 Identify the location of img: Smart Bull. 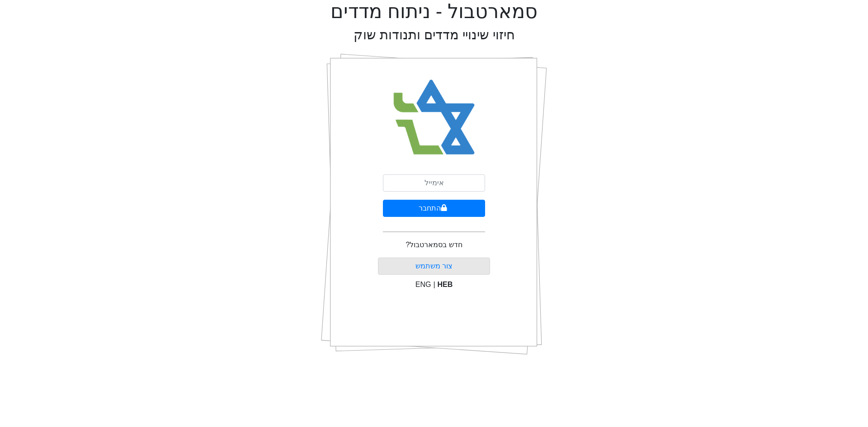
(434, 118).